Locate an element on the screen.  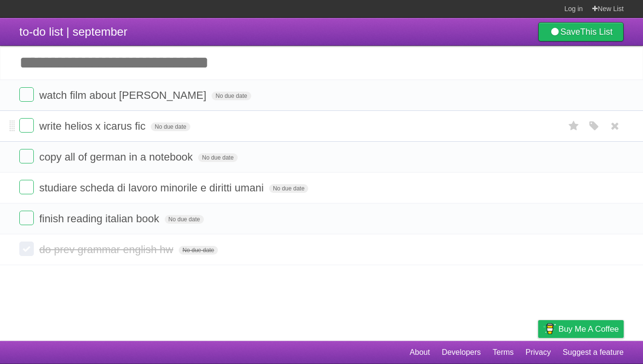
img: Buy me a coffee is located at coordinates (549, 329).